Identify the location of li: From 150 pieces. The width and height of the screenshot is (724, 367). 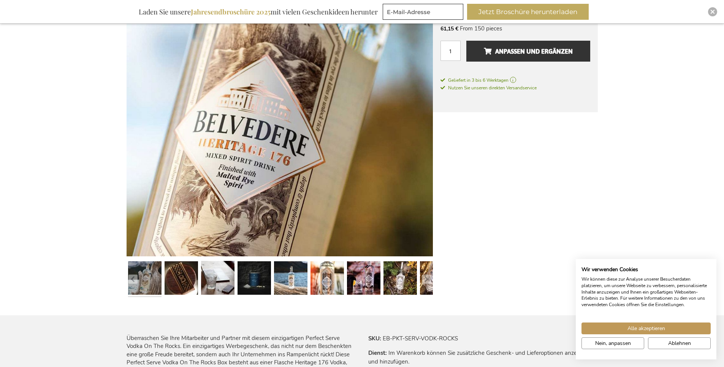
(515, 29).